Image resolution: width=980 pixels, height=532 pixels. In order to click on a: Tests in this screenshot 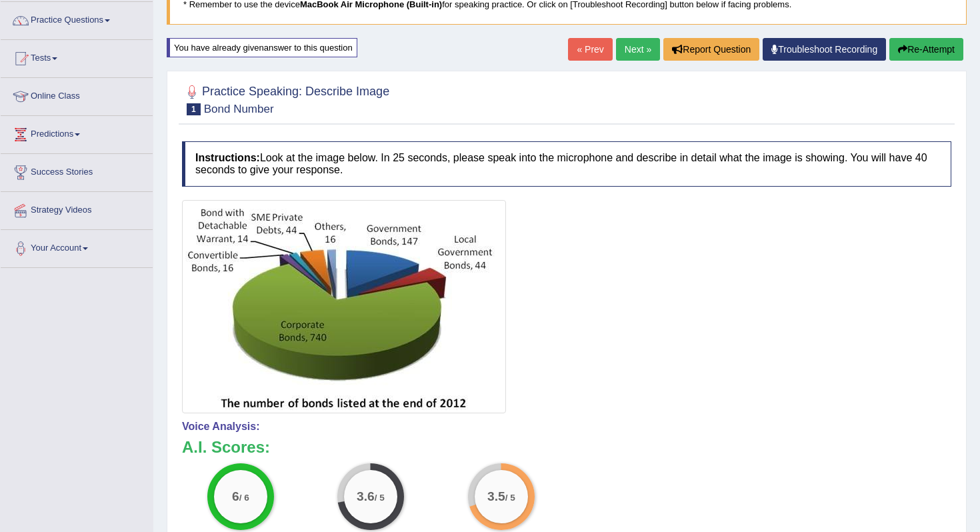, I will do `click(76, 56)`.